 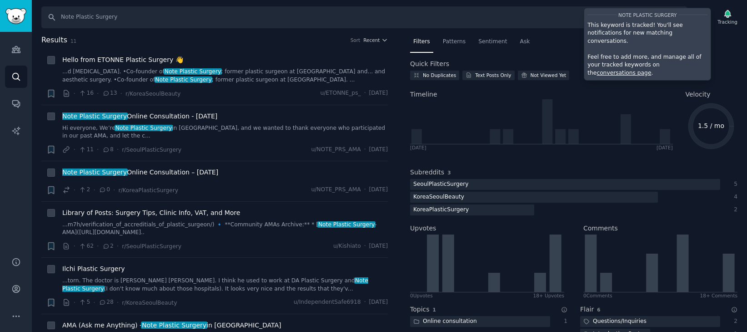 What do you see at coordinates (734, 197) in the screenshot?
I see `div: 4` at bounding box center [734, 197].